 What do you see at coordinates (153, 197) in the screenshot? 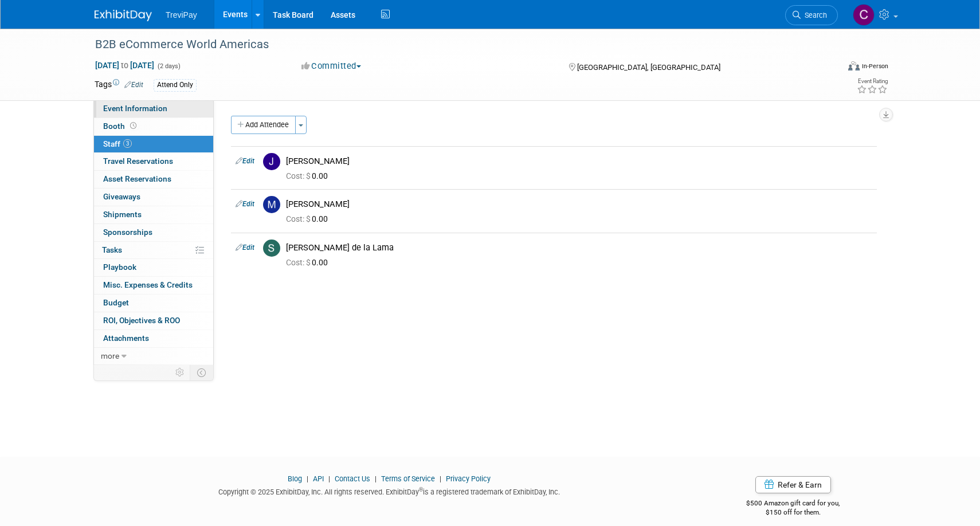
I see `a: Giveaways` at bounding box center [153, 197].